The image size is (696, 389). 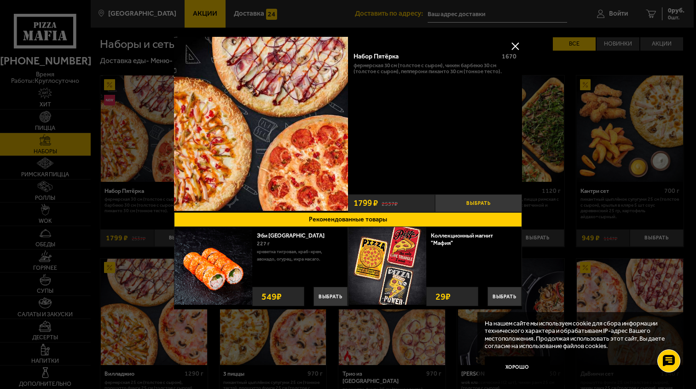 What do you see at coordinates (579, 334) in the screenshot?
I see `p: На нашем сайте мы используем cookie для сбора информации технического характера и обрабатываем IP...` at bounding box center [579, 334].